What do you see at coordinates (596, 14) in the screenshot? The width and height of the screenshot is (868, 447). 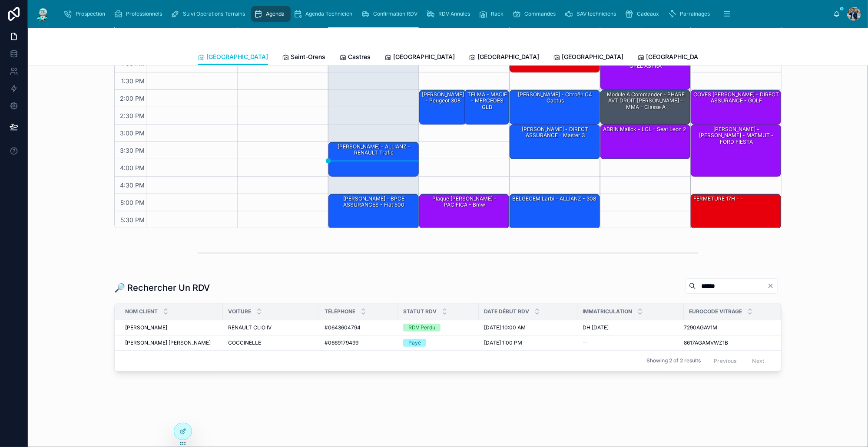 I see `span: SAV techniciens` at bounding box center [596, 14].